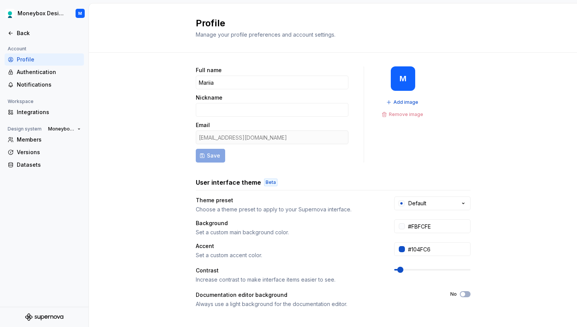 This screenshot has height=327, width=577. I want to click on div: Account, so click(17, 49).